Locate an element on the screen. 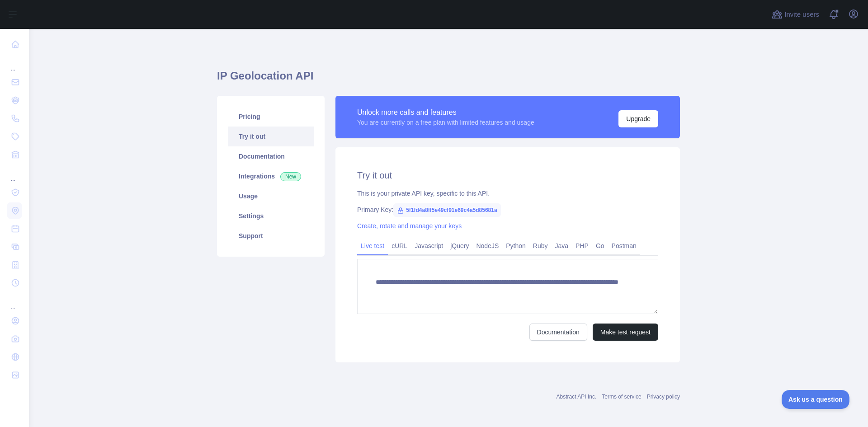 This screenshot has width=868, height=427. a: Usage is located at coordinates (271, 196).